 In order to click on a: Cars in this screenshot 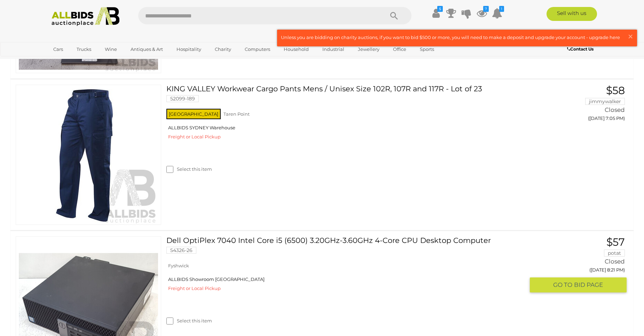, I will do `click(58, 49)`.